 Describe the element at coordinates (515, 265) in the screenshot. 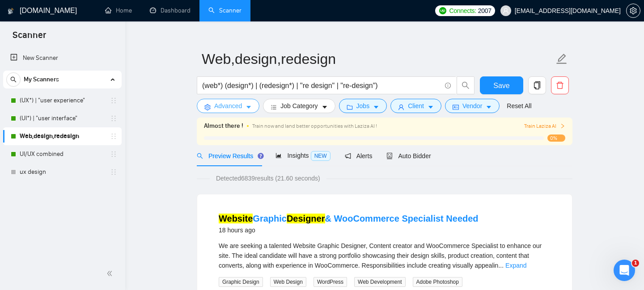

I see `a: Expand` at that location.